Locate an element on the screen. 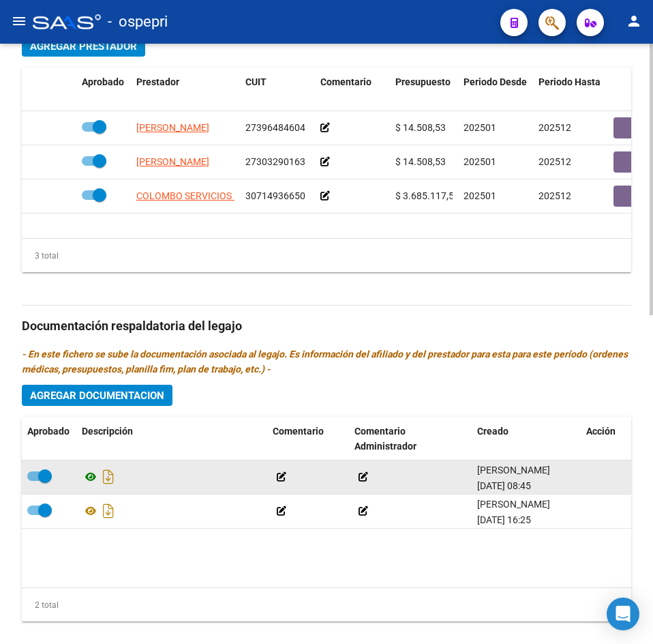 This screenshot has width=653, height=644. datatable-header-cell: Periodo Hasta is located at coordinates (571, 90).